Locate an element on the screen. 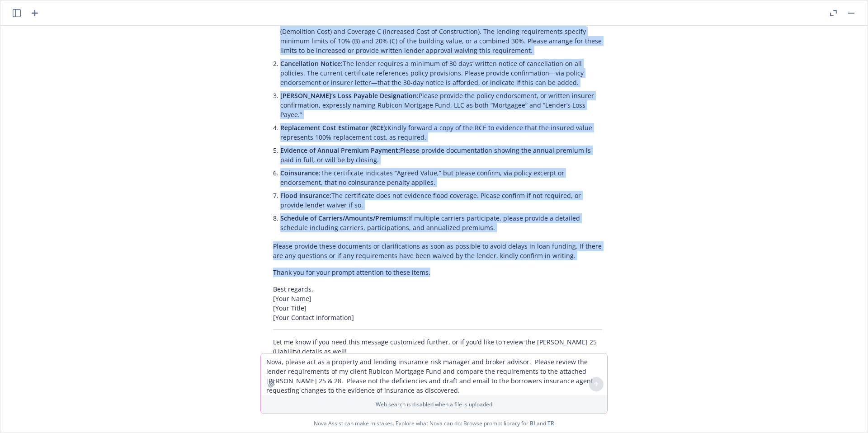 Image resolution: width=868 pixels, height=433 pixels. span: Cancellation Notice: is located at coordinates (312, 63).